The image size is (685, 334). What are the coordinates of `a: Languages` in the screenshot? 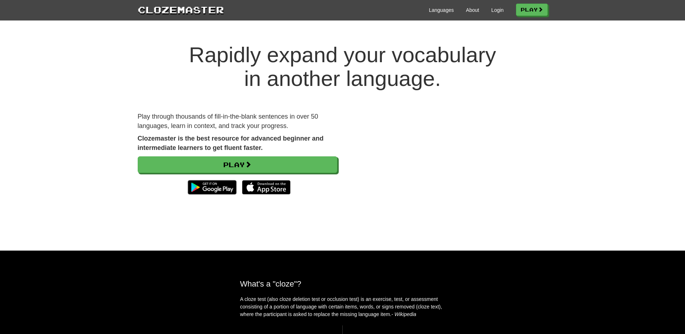 It's located at (441, 10).